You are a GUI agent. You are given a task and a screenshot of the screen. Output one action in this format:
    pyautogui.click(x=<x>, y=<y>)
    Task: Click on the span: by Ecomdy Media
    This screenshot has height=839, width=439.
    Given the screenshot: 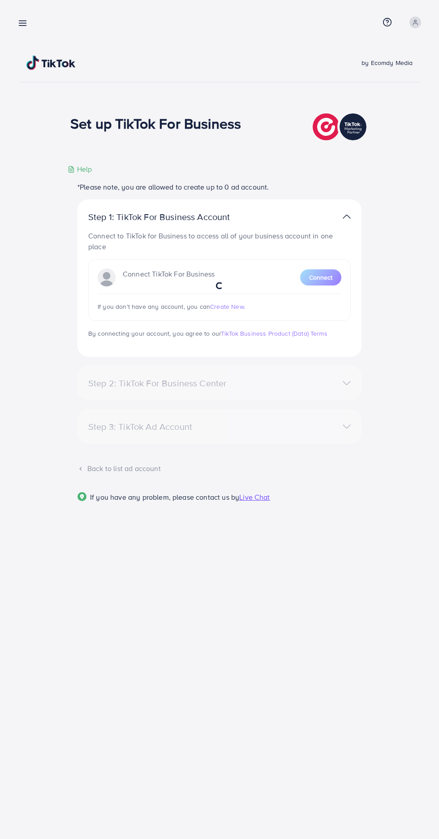 What is the action you would take?
    pyautogui.click(x=387, y=63)
    